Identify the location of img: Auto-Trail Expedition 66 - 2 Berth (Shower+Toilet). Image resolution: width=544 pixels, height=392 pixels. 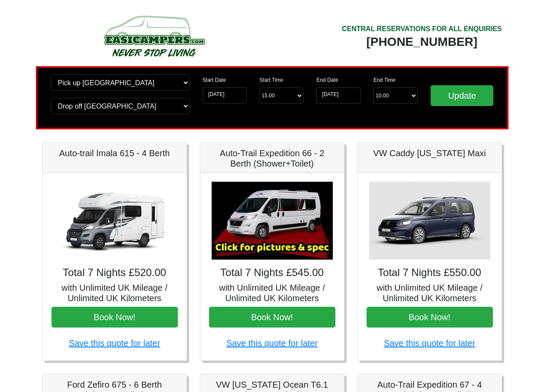
(273, 220).